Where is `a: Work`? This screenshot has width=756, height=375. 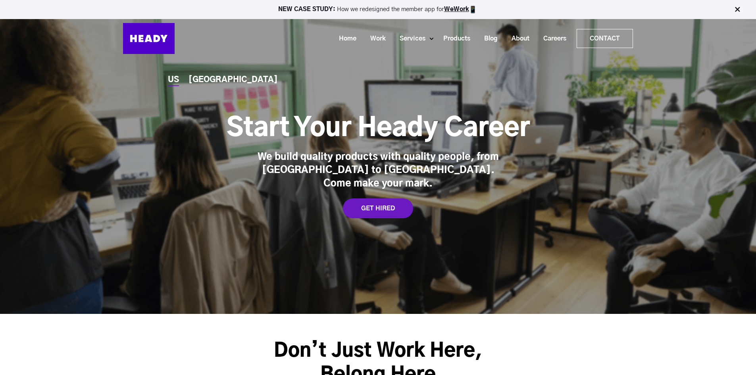 a: Work is located at coordinates (375, 38).